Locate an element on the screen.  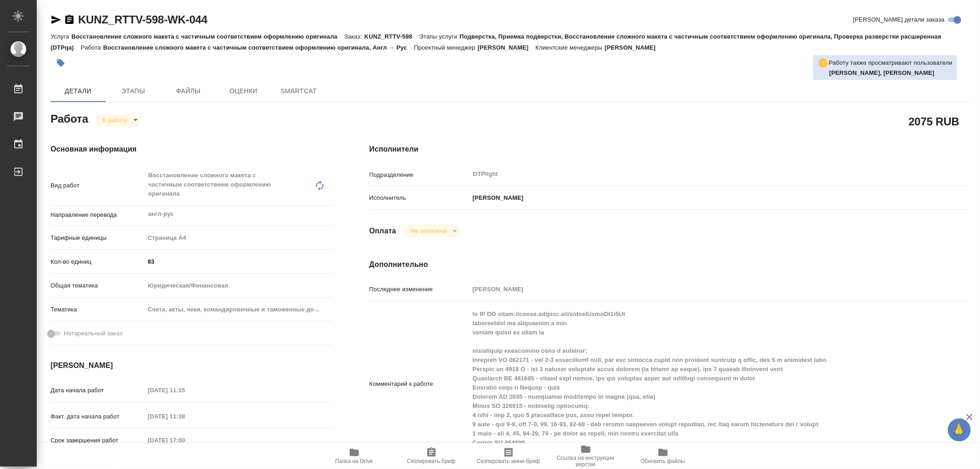
div: Юридическая/Финансовая is located at coordinates (239, 286).